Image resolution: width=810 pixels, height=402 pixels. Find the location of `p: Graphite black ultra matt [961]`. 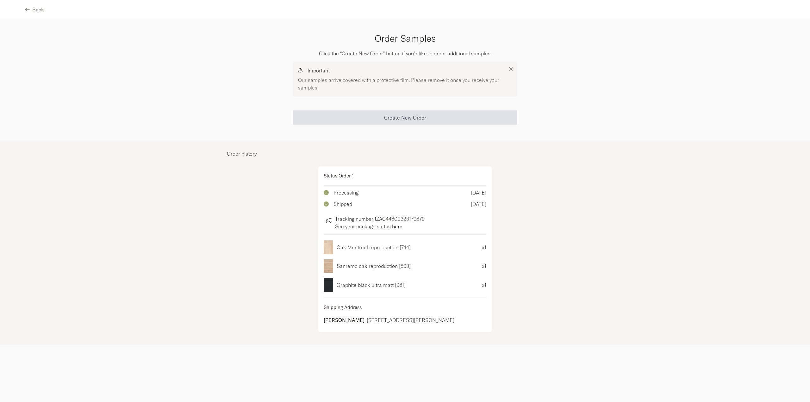

p: Graphite black ultra matt [961] is located at coordinates (407, 285).